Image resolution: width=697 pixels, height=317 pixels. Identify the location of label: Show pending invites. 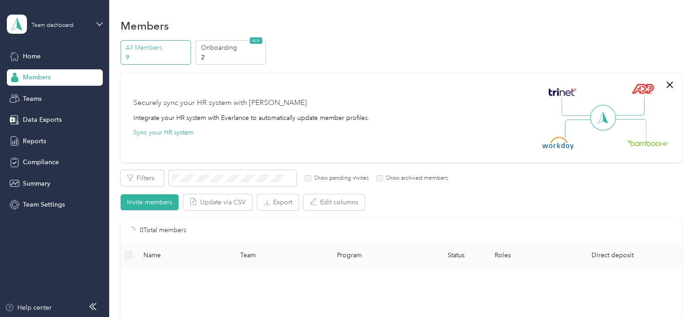
(340, 179).